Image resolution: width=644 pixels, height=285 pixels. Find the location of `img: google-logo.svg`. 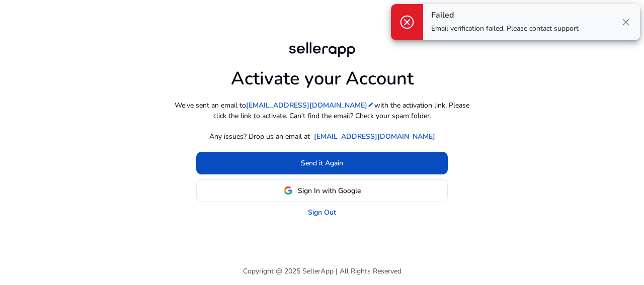

img: google-logo.svg is located at coordinates (289, 190).